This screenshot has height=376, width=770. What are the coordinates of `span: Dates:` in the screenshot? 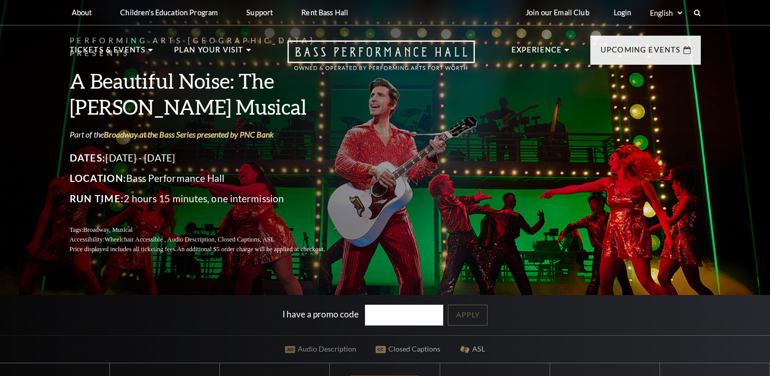 It's located at (88, 157).